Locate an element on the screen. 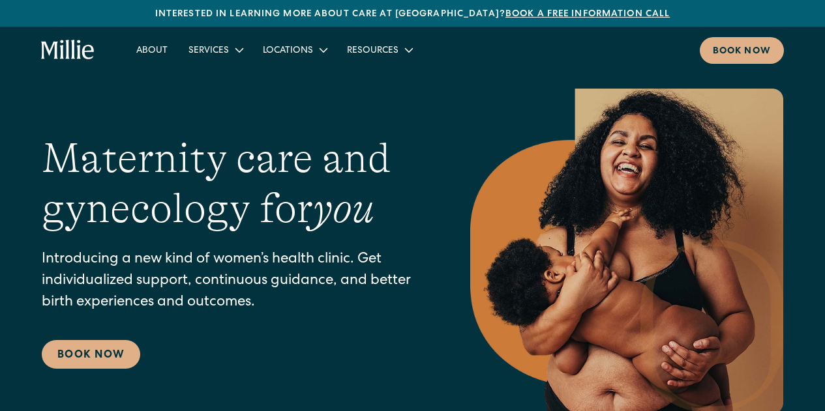  a: Book now is located at coordinates (741, 50).